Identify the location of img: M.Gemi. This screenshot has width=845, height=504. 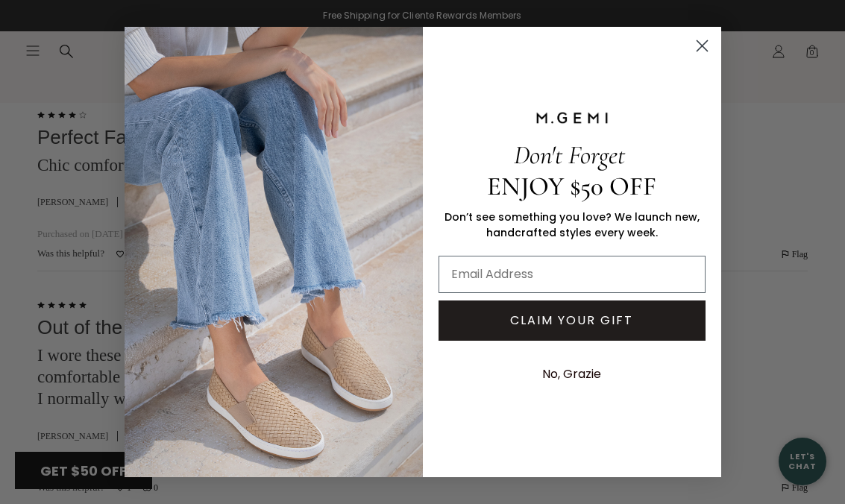
(274, 252).